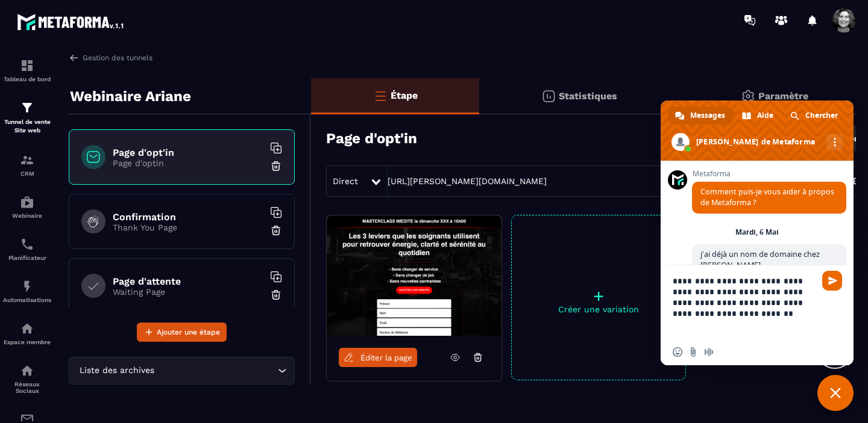  Describe the element at coordinates (27, 388) in the screenshot. I see `p: Réseaux Sociaux` at that location.